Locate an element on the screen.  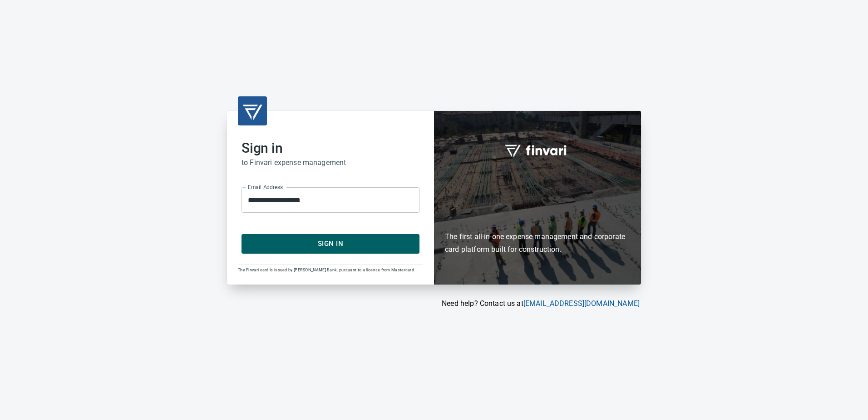
img: transparent_logo.png is located at coordinates (252, 111).